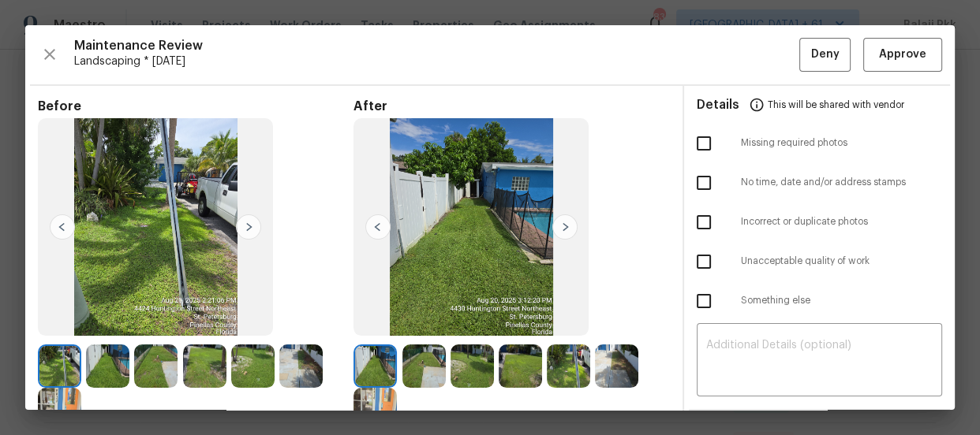 The height and width of the screenshot is (435, 980). I want to click on span: Details, so click(719, 105).